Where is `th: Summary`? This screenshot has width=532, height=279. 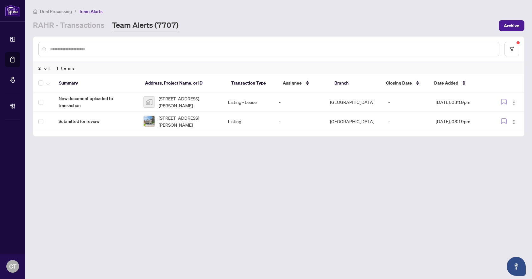
th: Summary is located at coordinates (97, 83).